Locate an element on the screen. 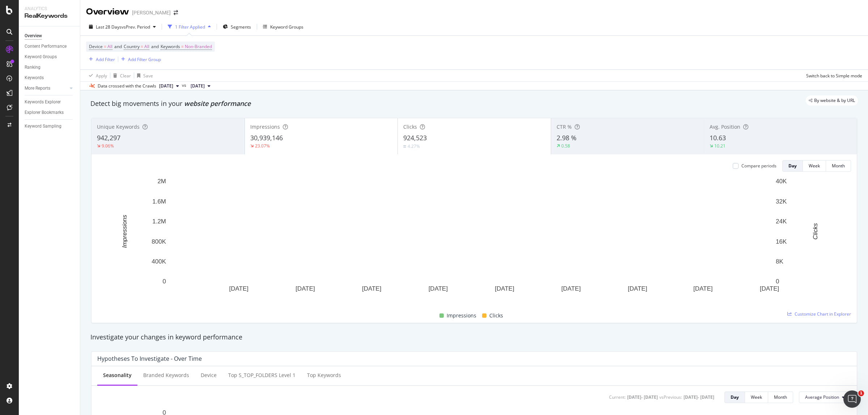  text: 32K is located at coordinates (781, 201).